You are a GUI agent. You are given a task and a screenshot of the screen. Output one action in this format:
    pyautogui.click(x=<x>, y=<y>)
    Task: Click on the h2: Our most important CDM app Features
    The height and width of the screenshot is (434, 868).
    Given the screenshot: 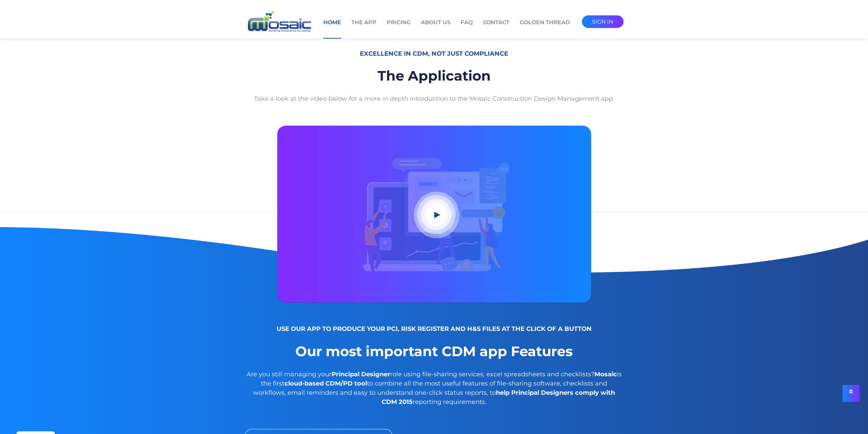 What is the action you would take?
    pyautogui.click(x=434, y=351)
    